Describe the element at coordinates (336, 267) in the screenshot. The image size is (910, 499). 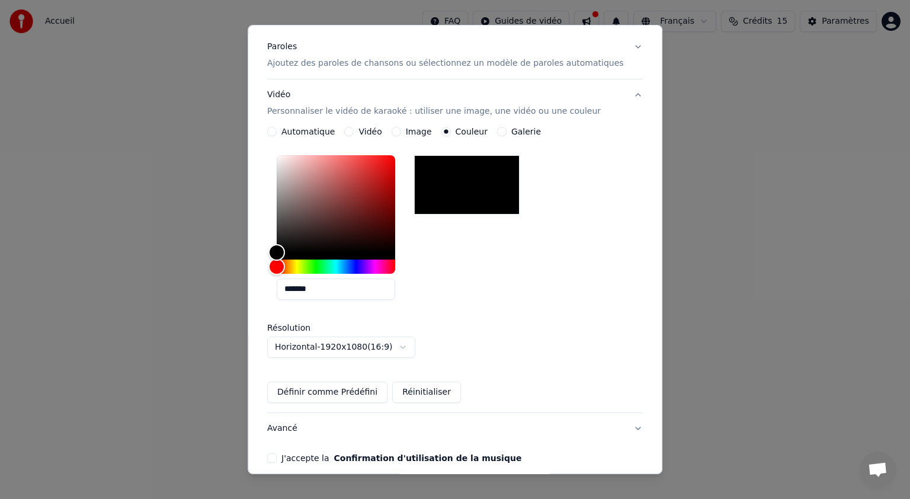
I see `div: Hue` at that location.